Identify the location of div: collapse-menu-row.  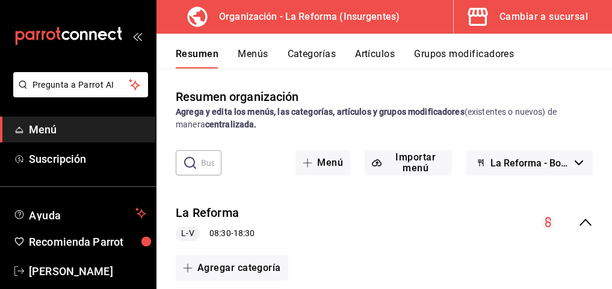
(384, 222).